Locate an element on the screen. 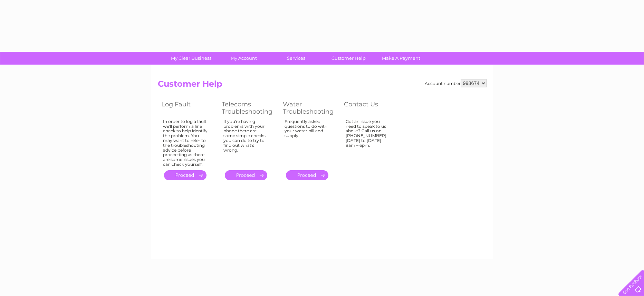 This screenshot has width=644, height=296. a: Make A Payment is located at coordinates (401, 58).